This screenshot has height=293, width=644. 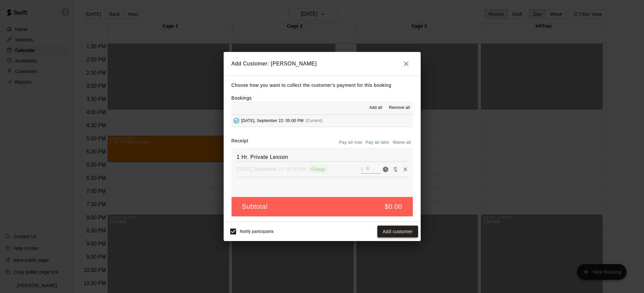 What do you see at coordinates (376, 108) in the screenshot?
I see `span: Add all` at bounding box center [376, 108].